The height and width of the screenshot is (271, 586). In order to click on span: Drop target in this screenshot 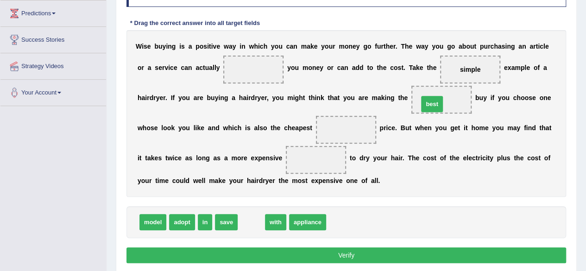, I will do `click(442, 100)`.